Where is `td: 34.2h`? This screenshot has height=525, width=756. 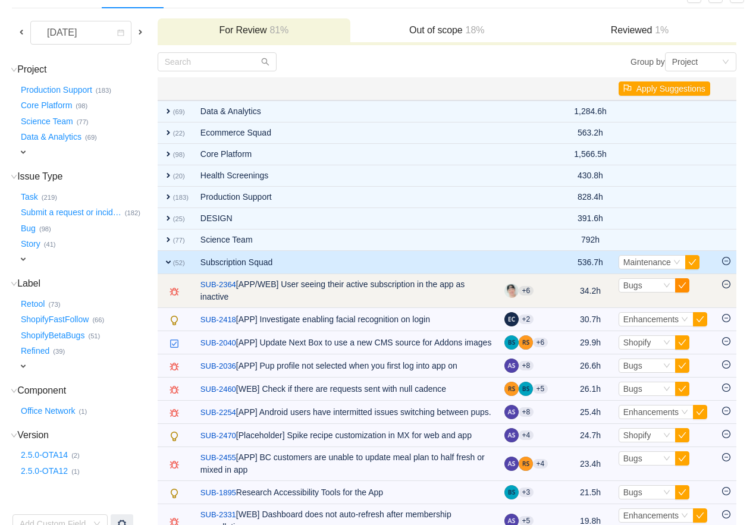 td: 34.2h is located at coordinates (590, 291).